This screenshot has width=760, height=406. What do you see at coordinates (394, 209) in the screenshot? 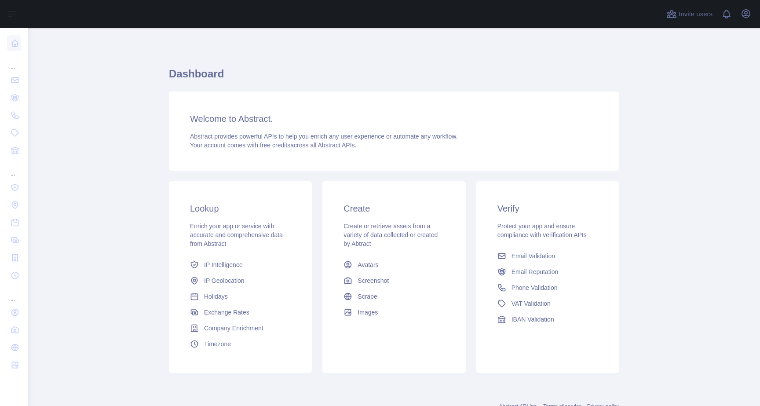
I see `h3: Create` at bounding box center [394, 209].